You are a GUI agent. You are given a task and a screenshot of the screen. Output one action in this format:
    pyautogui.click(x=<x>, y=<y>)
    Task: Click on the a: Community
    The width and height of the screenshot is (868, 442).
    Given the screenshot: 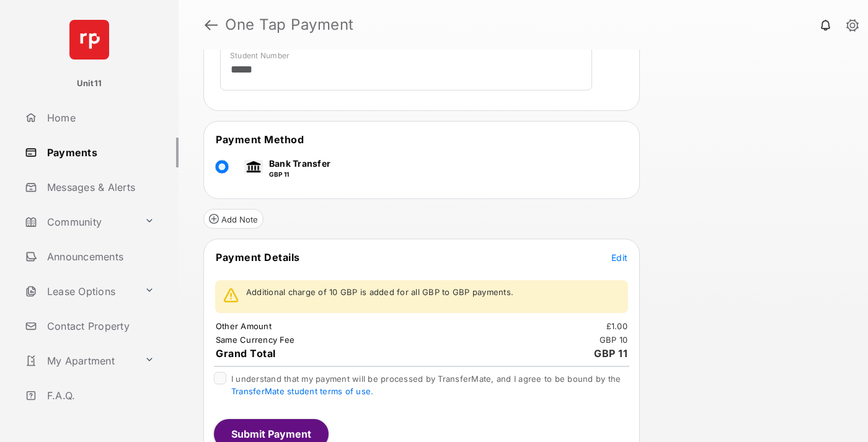 What is the action you would take?
    pyautogui.click(x=79, y=222)
    